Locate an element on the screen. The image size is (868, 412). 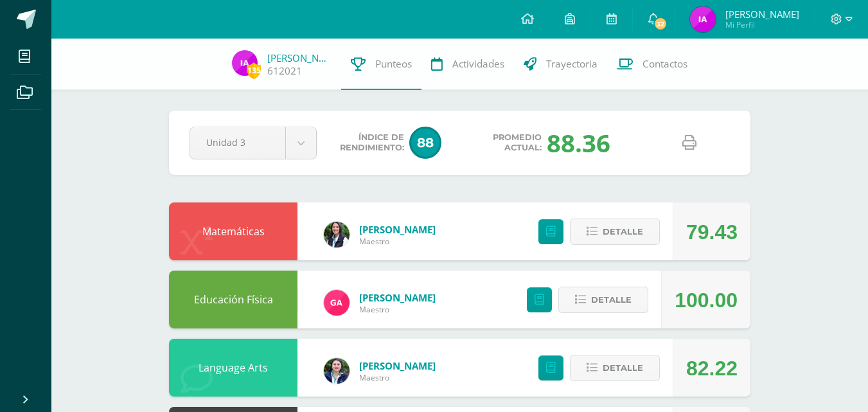
a: Trayectoria is located at coordinates (560, 64).